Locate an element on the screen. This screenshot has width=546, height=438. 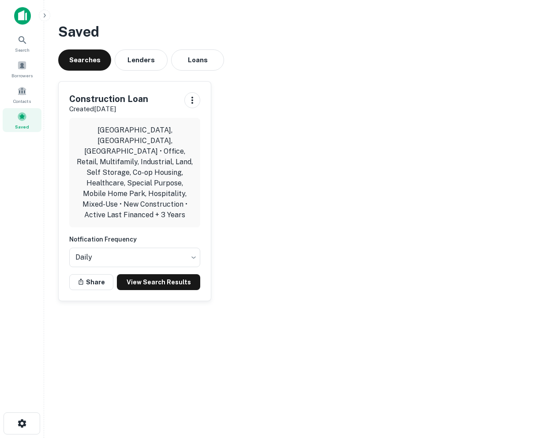
a: Contacts is located at coordinates (22, 94).